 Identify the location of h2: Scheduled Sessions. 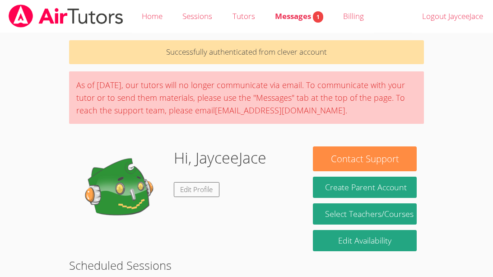
(246, 265).